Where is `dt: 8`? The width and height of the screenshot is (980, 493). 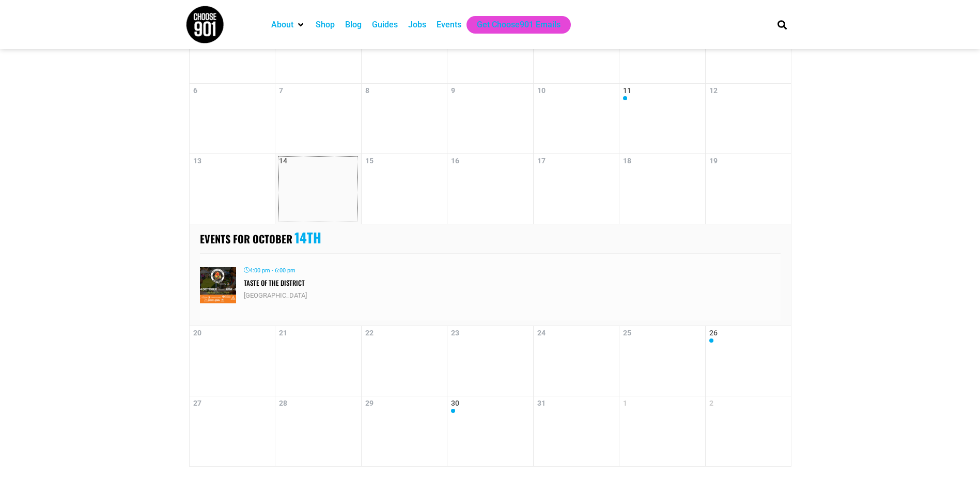
dt: 8 is located at coordinates (405, 119).